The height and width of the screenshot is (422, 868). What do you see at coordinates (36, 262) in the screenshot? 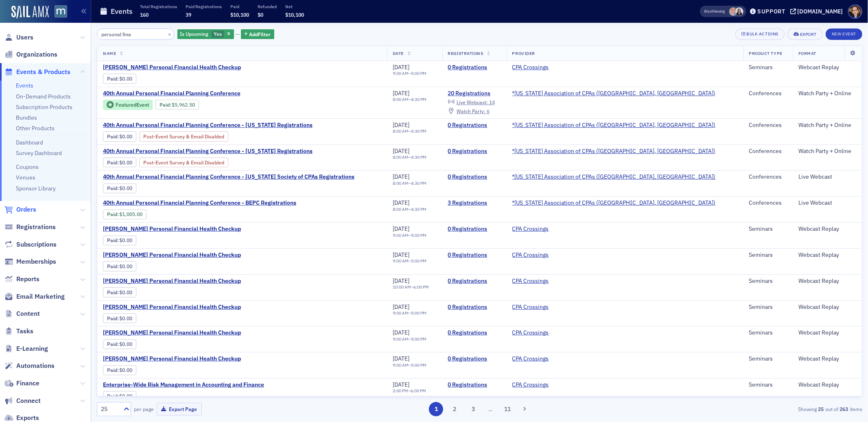
I see `span: Memberships` at bounding box center [36, 262].